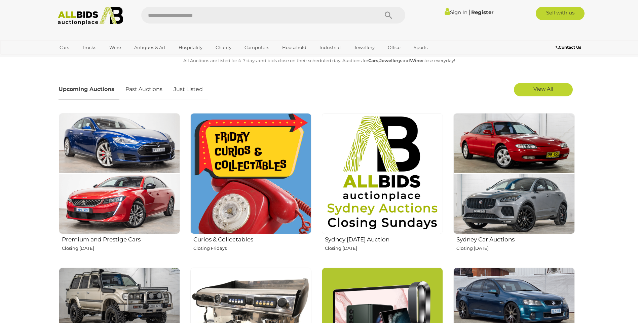 The image size is (638, 323). Describe the element at coordinates (89, 47) in the screenshot. I see `a: Trucks` at that location.